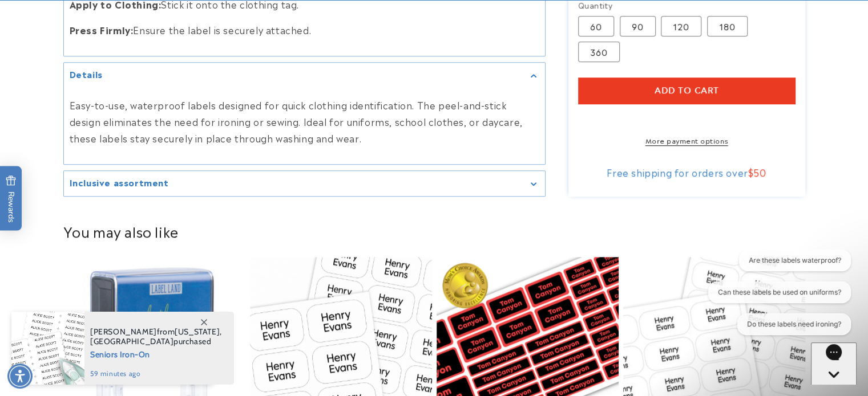 Image resolution: width=868 pixels, height=396 pixels. Describe the element at coordinates (680, 26) in the screenshot. I see `label: 120` at that location.